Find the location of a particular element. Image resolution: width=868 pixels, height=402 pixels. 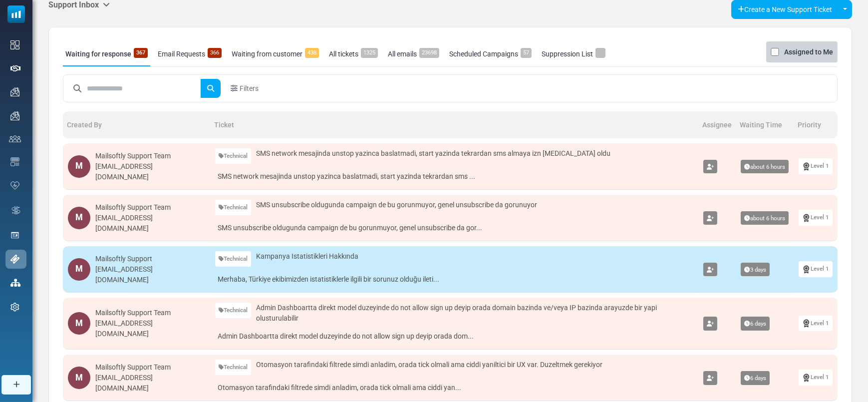

img: domain-health-icon.svg is located at coordinates (15, 185).